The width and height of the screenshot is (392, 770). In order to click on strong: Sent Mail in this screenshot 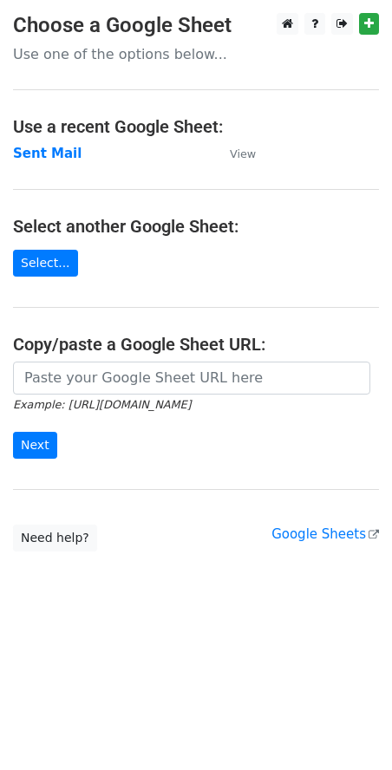, I will do `click(47, 153)`.